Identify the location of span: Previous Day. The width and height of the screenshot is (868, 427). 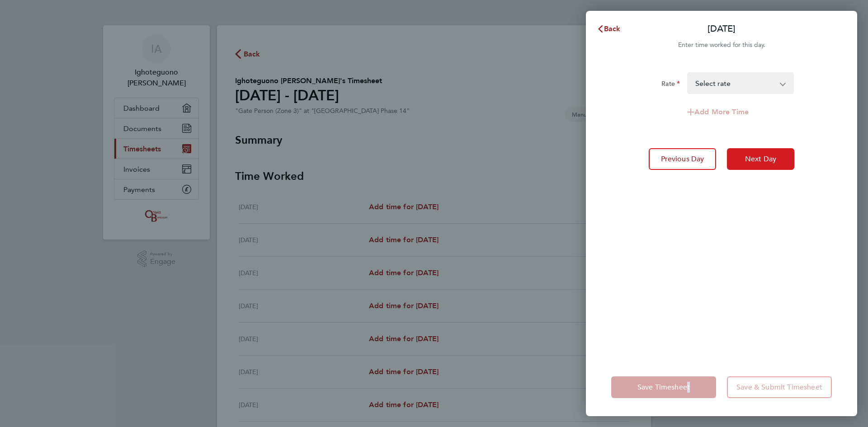
(682, 159).